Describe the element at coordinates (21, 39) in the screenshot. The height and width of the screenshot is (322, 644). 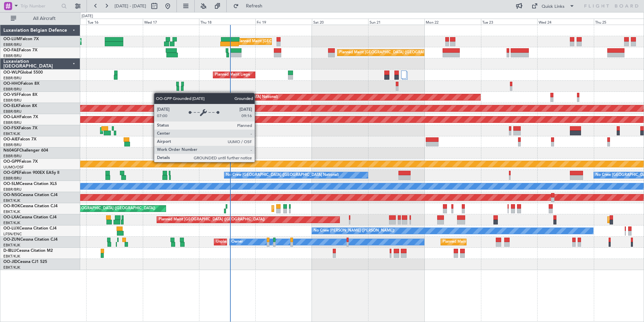
I see `a: OO-LUMFalcon 7X` at that location.